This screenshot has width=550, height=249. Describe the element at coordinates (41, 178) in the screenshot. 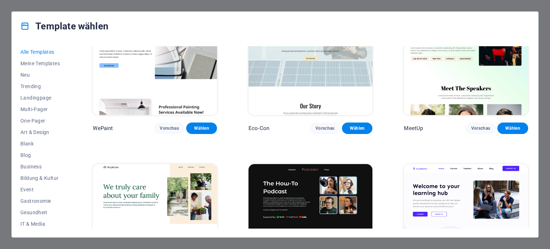

I see `button: Bildung & Kultur` at that location.